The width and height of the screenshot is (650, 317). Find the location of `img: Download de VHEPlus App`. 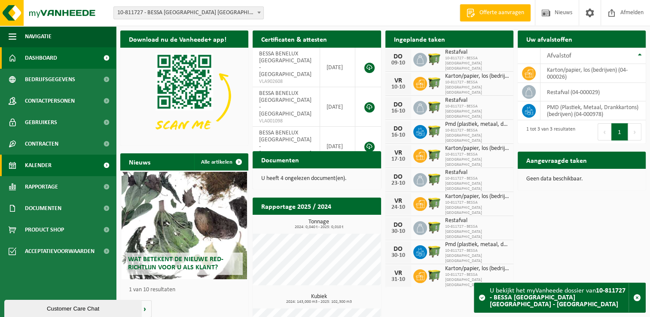

img: Download de VHEPlus App is located at coordinates (184, 96).